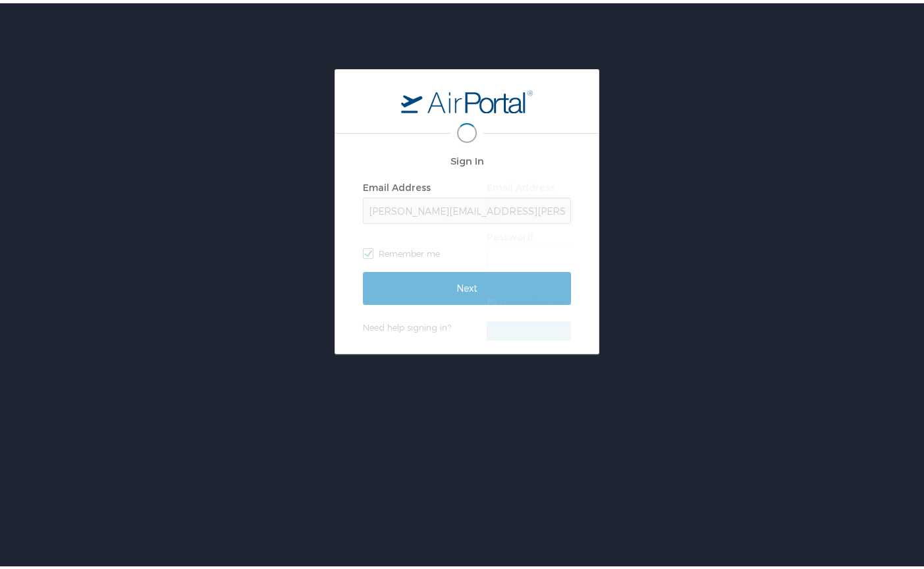  Describe the element at coordinates (467, 98) in the screenshot. I see `img: logo` at that location.